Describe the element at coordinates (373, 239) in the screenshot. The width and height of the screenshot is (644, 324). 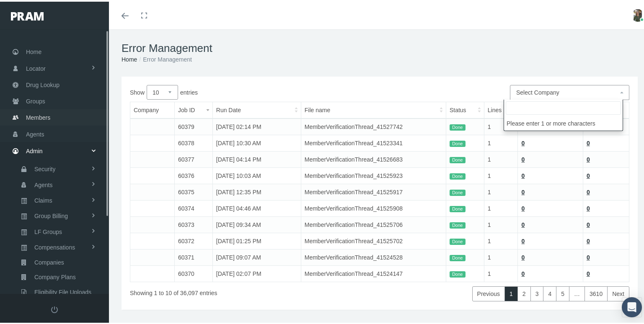
I see `td: MemberVerificationThread_41525702` at that location.